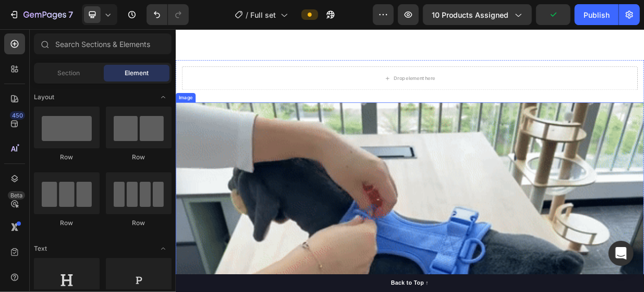  What do you see at coordinates (71, 15) in the screenshot?
I see `p: 7` at bounding box center [71, 15].